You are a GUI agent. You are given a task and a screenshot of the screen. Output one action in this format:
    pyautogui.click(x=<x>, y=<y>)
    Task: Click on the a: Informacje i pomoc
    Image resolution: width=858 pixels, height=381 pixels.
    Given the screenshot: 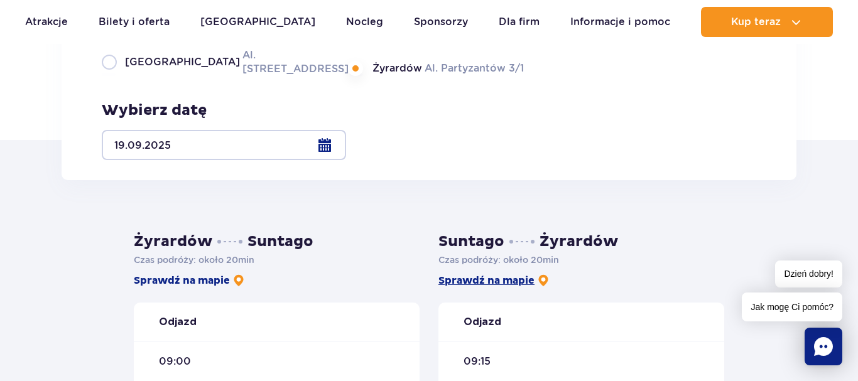 What is the action you would take?
    pyautogui.click(x=620, y=22)
    